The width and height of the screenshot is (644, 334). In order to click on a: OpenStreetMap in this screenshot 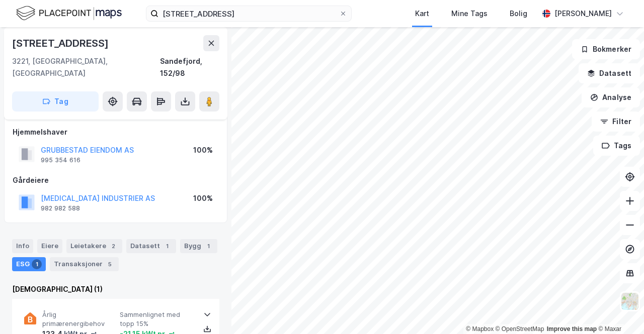, I will do `click(520, 329)`.